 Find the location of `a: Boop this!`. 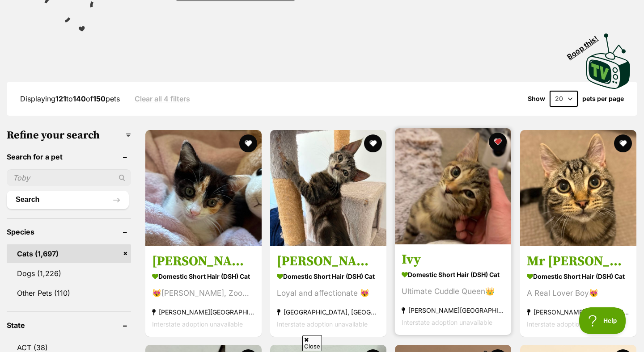

a: Boop this! is located at coordinates (608, 58).